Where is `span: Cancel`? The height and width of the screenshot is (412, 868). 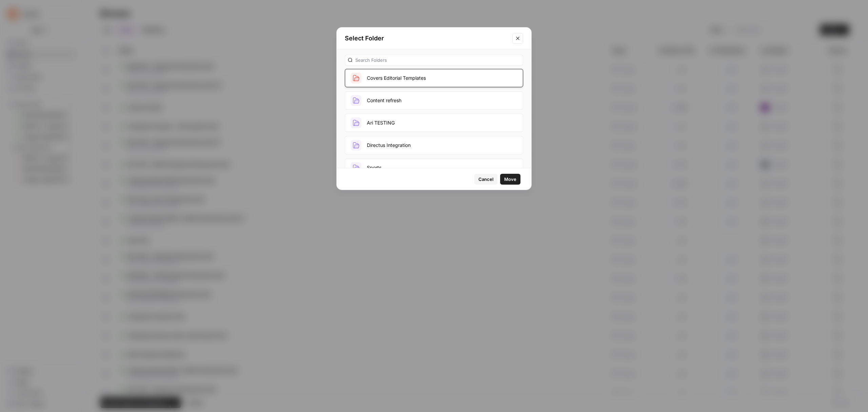
span: Cancel is located at coordinates (486, 179).